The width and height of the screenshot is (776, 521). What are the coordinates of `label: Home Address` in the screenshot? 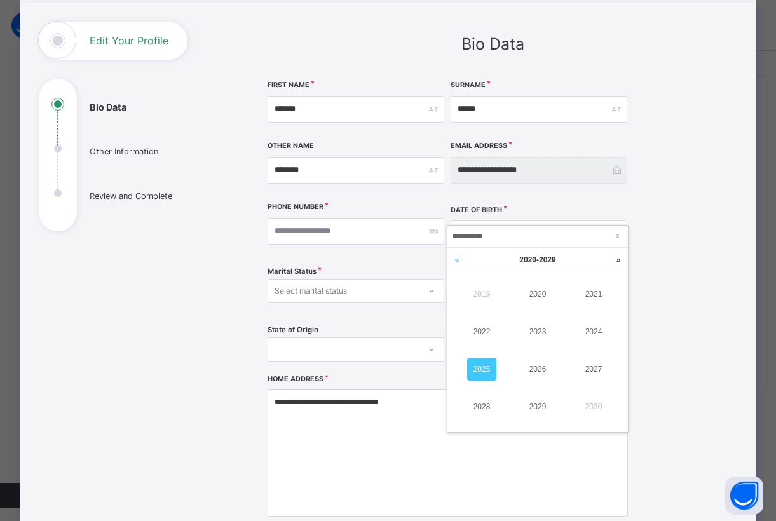 It's located at (295, 379).